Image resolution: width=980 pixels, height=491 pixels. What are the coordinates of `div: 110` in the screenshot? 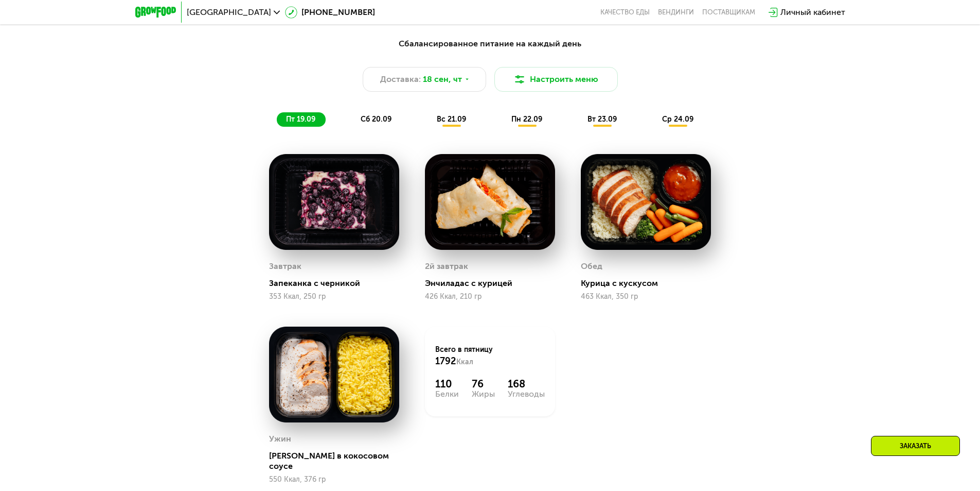 It's located at (447, 383).